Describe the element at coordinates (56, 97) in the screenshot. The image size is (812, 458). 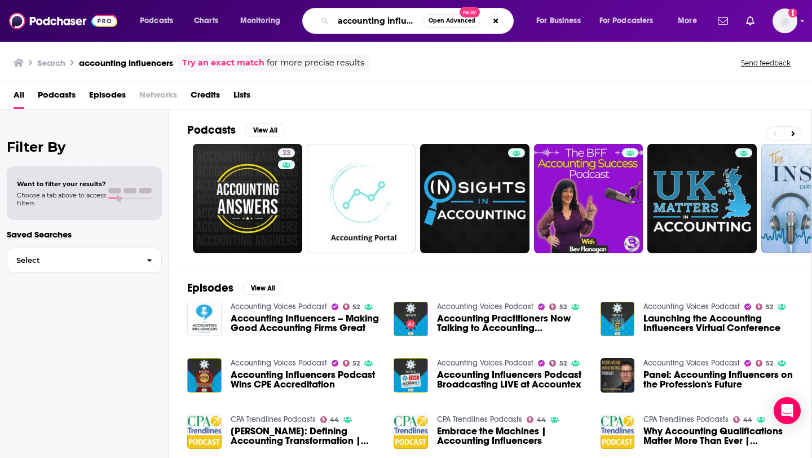
I see `span: Podcasts` at that location.